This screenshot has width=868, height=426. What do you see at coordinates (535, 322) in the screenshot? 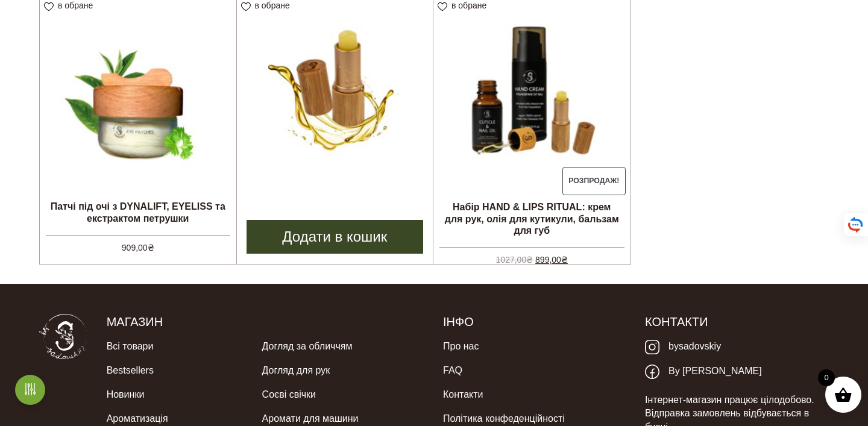
I see `h5: Інфо` at bounding box center [535, 322].